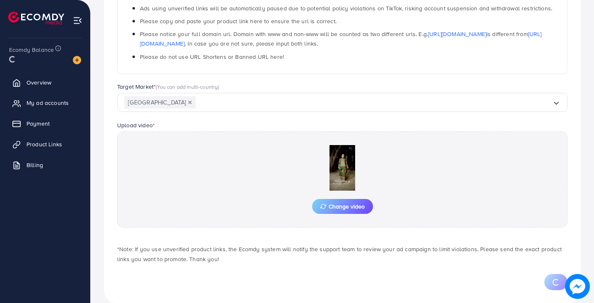 The image size is (594, 303). Describe the element at coordinates (342, 206) in the screenshot. I see `button: Change video` at that location.